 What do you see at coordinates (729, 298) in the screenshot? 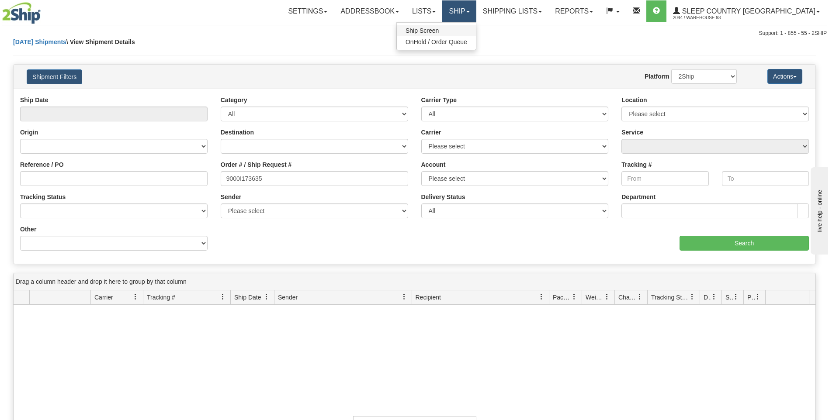
I see `span: Shipment Issues` at bounding box center [729, 298].